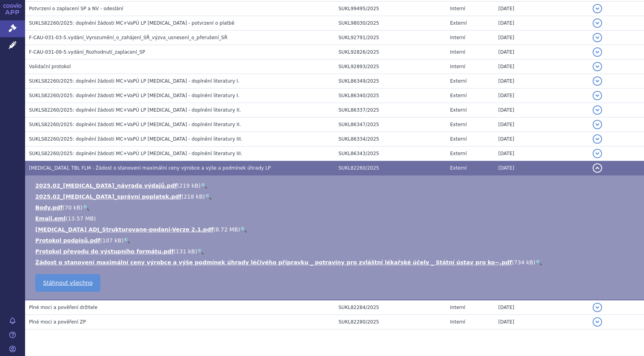 This screenshot has width=644, height=356. What do you see at coordinates (87, 52) in the screenshot?
I see `span: F-CAU-031-09-5.vydání_Rozhodnutí_zaplacení_SP` at bounding box center [87, 52].